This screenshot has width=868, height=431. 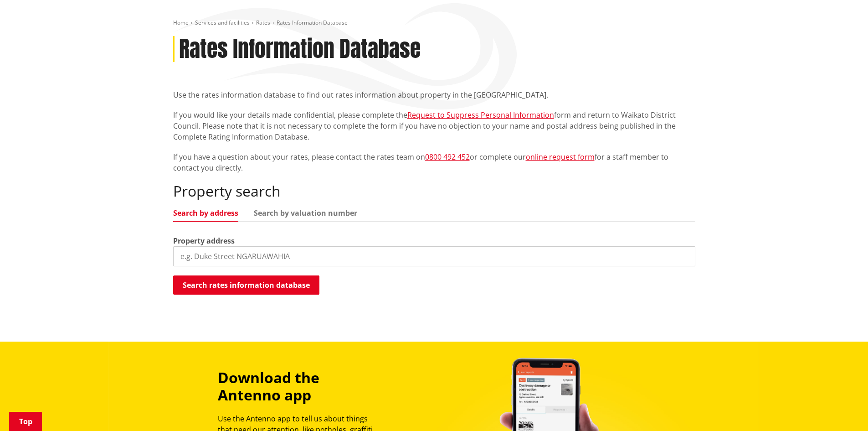 I want to click on input: e.g. Duke Street NGARUAWAHIA, so click(x=434, y=256).